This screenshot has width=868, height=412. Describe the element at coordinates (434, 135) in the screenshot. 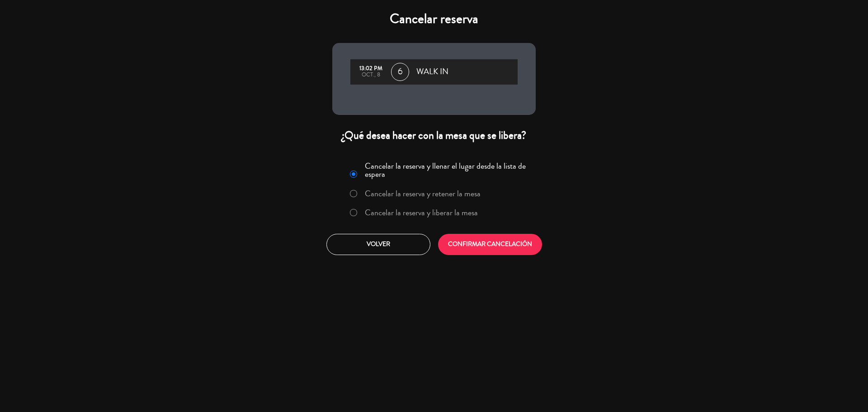

I see `div: ¿Qué desea hacer con la mesa que se libera?` at that location.